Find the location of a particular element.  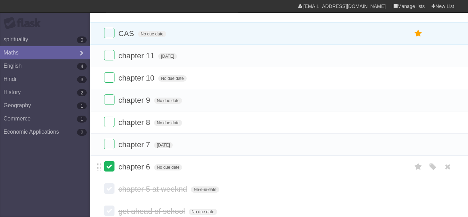

span: CAS is located at coordinates (127, 33).